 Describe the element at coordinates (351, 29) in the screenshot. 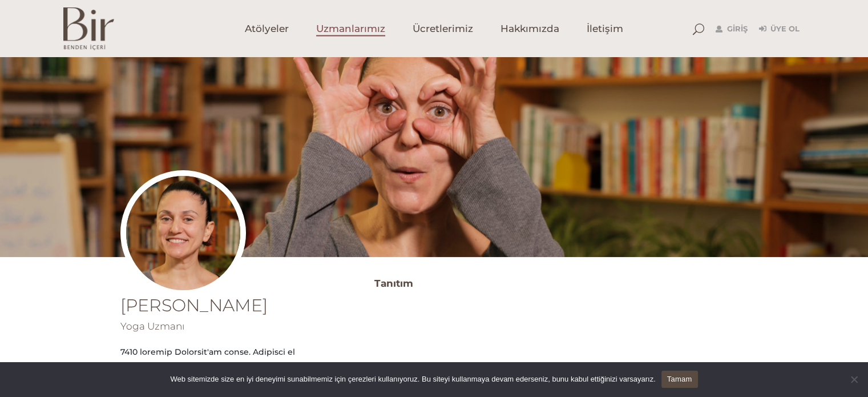

I see `span: Uzmanlarımız` at that location.